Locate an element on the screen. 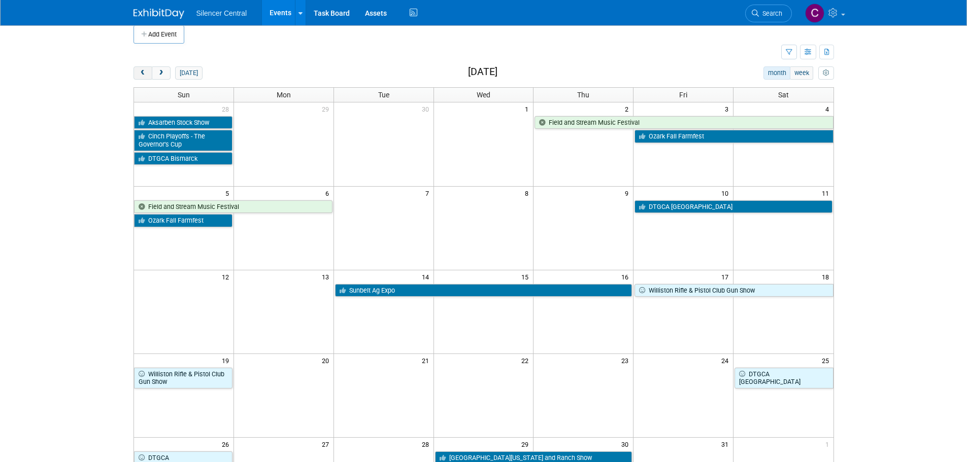 The width and height of the screenshot is (967, 462). span: 7 is located at coordinates (429, 193).